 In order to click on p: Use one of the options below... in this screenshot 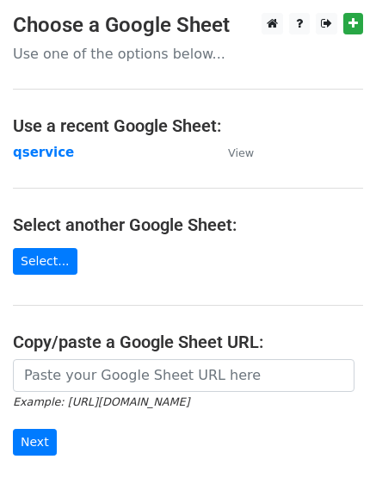, I will do `click(188, 53)`.